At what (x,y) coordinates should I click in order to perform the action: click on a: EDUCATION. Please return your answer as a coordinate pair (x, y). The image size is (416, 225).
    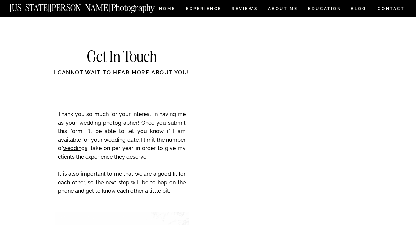
    Looking at the image, I should click on (325, 9).